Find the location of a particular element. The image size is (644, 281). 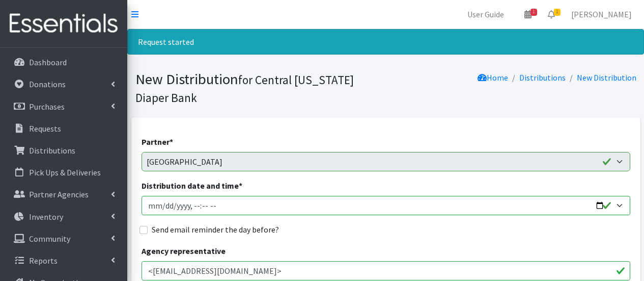

p: Pick Ups & Deliveries is located at coordinates (65, 173).